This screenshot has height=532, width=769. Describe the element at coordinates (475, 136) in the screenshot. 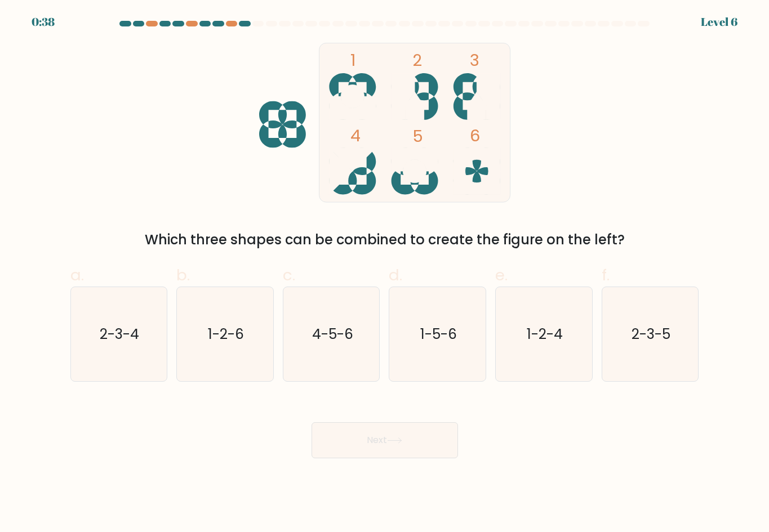

I see `tspan: 6` at that location.